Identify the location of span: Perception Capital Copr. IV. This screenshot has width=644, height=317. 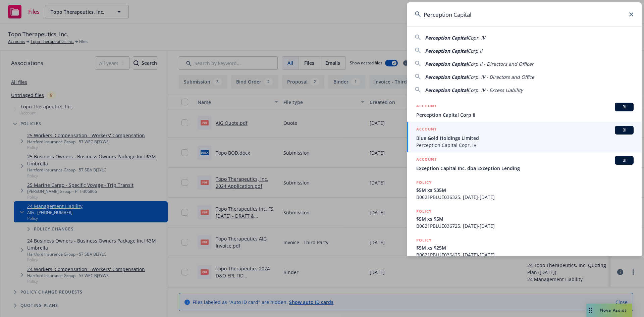
(525, 145).